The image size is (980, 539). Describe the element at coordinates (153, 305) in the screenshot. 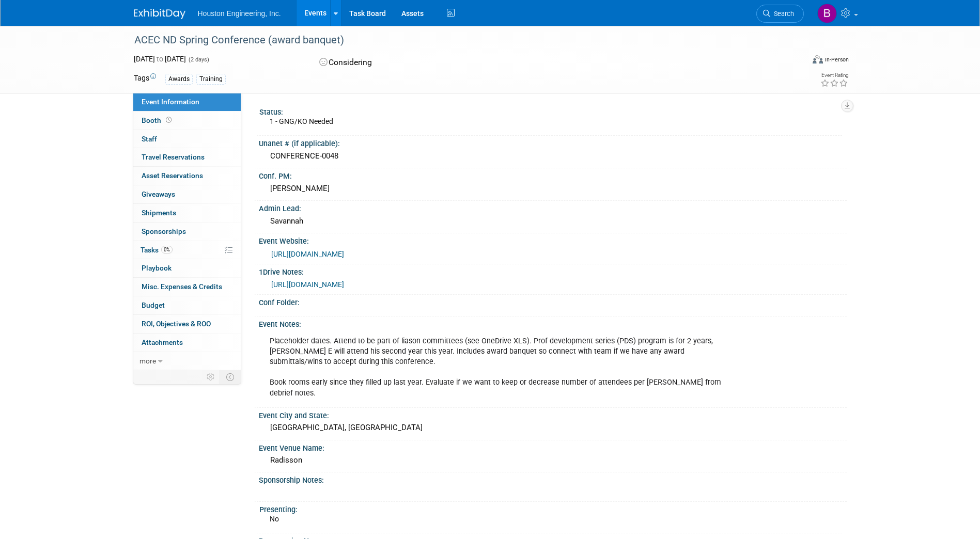

I see `span: Budget` at that location.